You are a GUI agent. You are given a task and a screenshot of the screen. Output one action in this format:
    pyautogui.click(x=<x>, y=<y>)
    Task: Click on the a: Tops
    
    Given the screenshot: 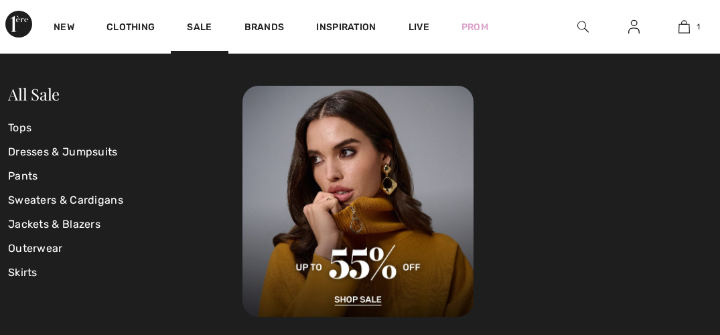 What is the action you would take?
    pyautogui.click(x=125, y=128)
    